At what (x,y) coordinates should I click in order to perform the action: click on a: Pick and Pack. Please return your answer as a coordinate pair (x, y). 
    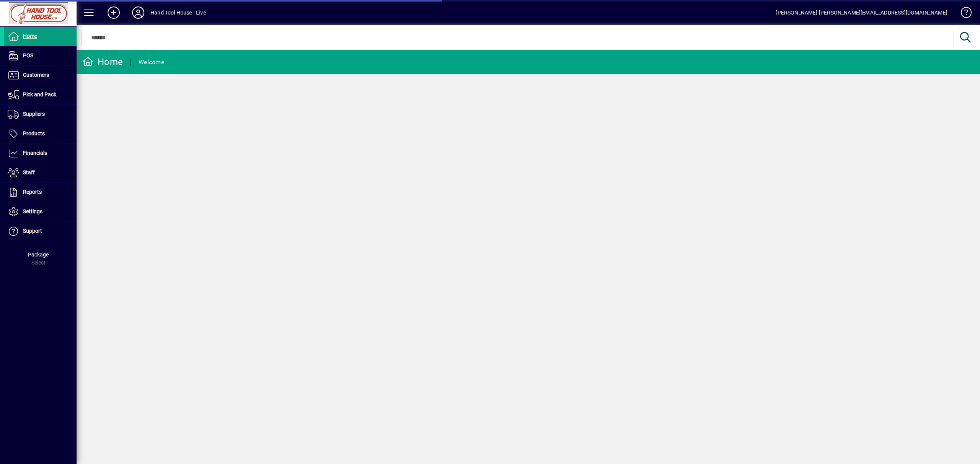
    Looking at the image, I should click on (40, 95).